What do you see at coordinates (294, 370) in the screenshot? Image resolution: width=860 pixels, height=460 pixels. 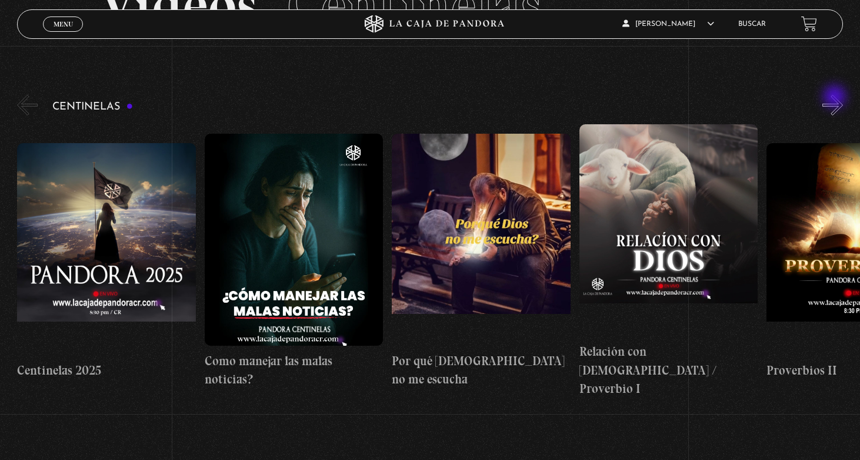 I see `h4: Como manejar las malas noticias?` at bounding box center [294, 370].